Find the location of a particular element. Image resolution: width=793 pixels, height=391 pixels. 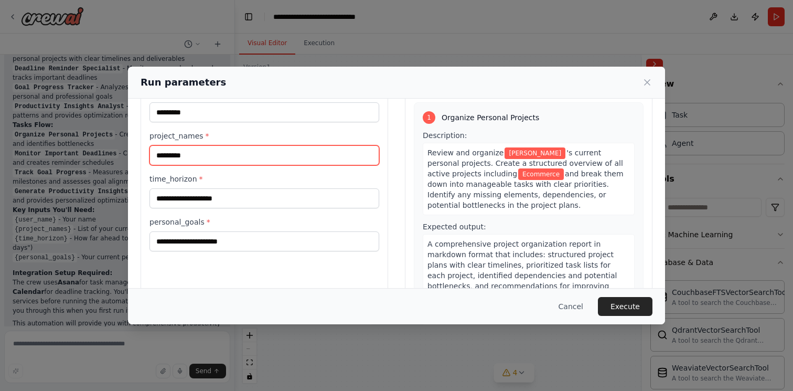

button: Cancel is located at coordinates (571, 306).